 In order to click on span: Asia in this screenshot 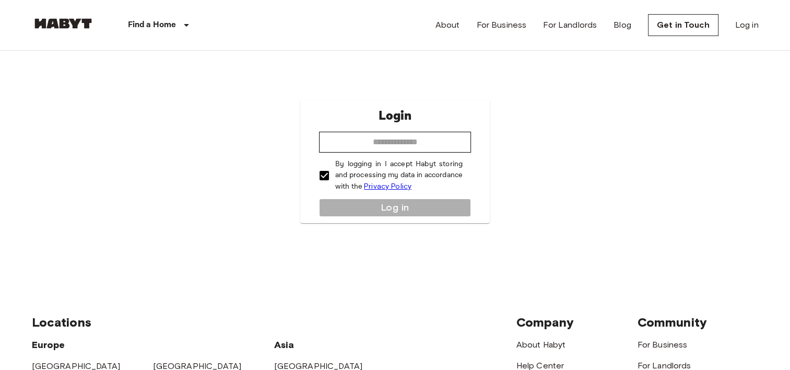, I will do `click(284, 344)`.